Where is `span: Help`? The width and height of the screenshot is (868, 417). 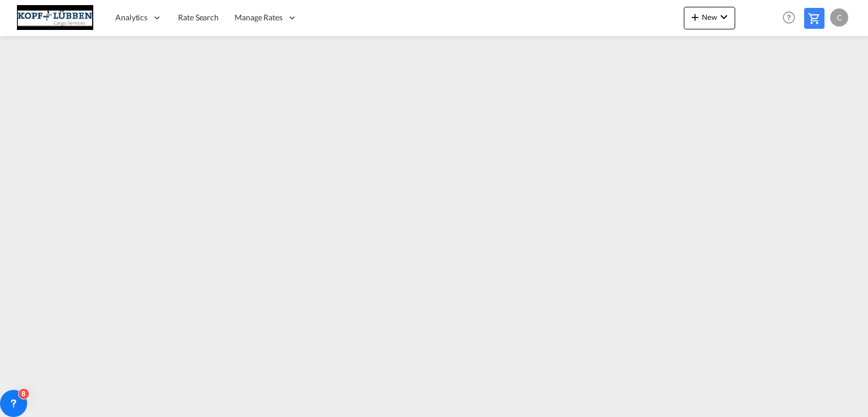 span: Help is located at coordinates (790, 17).